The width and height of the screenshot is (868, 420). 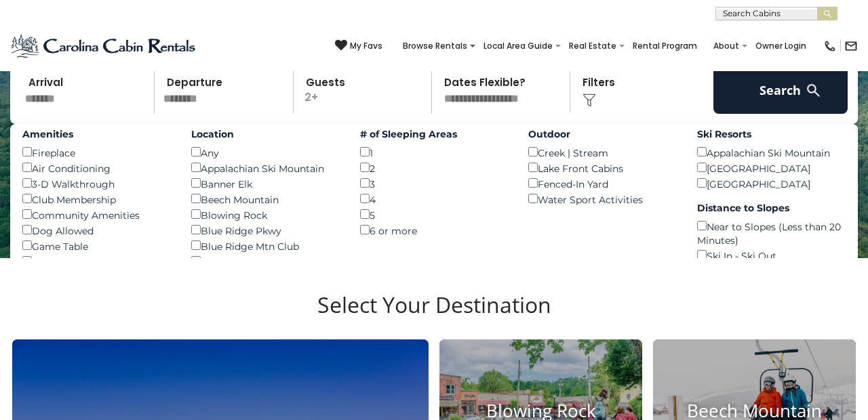 What do you see at coordinates (97, 229) in the screenshot?
I see `div: Dog Allowed` at bounding box center [97, 229].